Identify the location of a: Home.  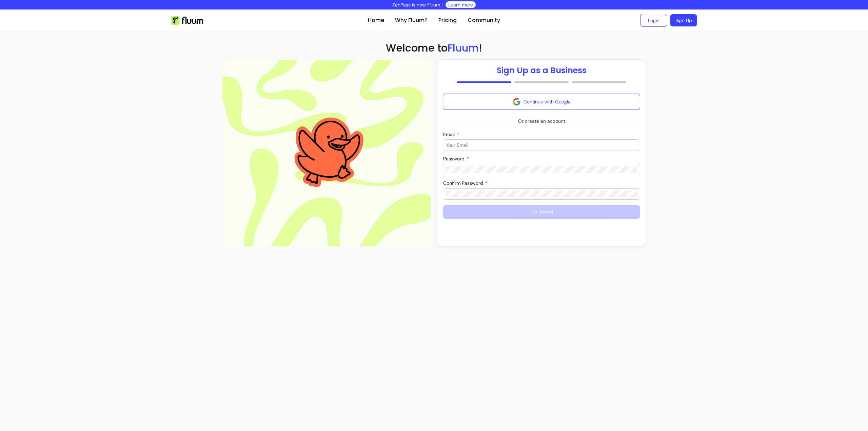
(376, 20).